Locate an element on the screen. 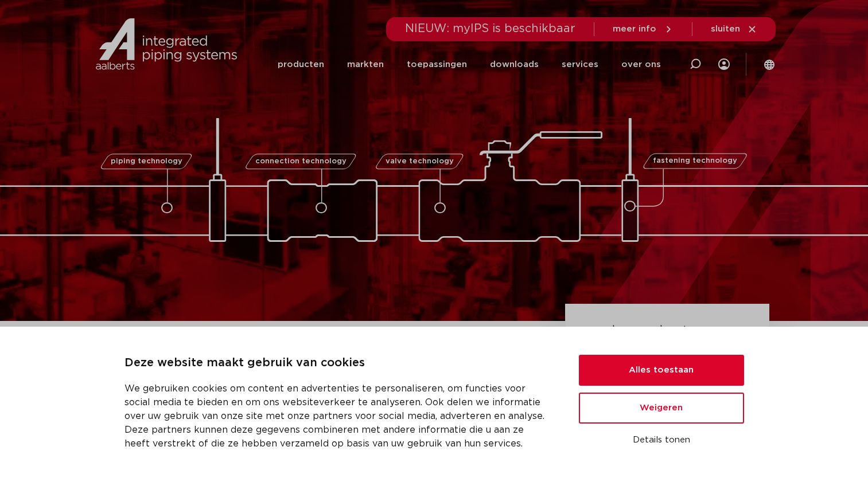  h3: zoek producten is located at coordinates (645, 333).